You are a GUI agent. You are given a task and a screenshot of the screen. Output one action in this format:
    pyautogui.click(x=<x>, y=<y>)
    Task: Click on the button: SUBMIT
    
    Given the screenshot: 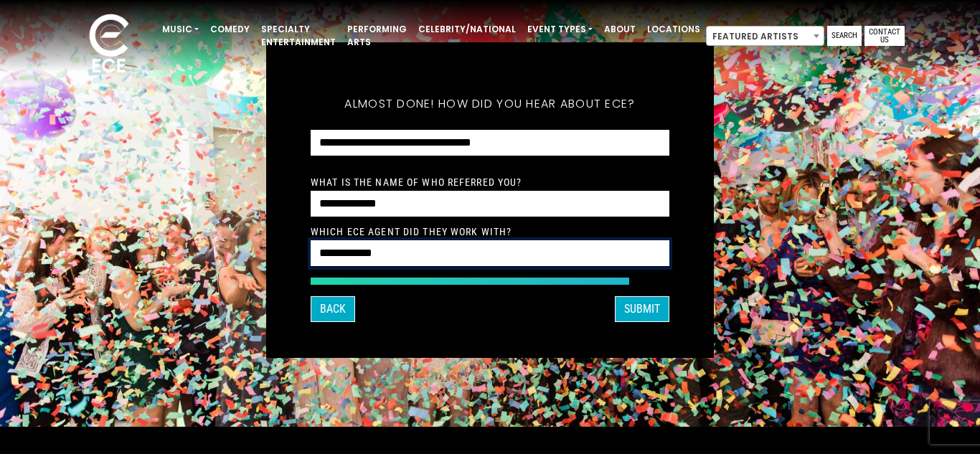 What is the action you would take?
    pyautogui.click(x=642, y=309)
    